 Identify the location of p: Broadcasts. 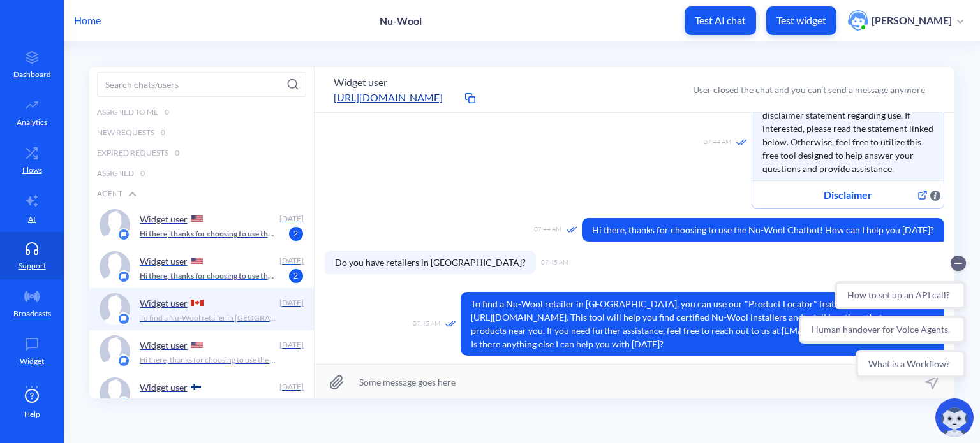
(32, 314).